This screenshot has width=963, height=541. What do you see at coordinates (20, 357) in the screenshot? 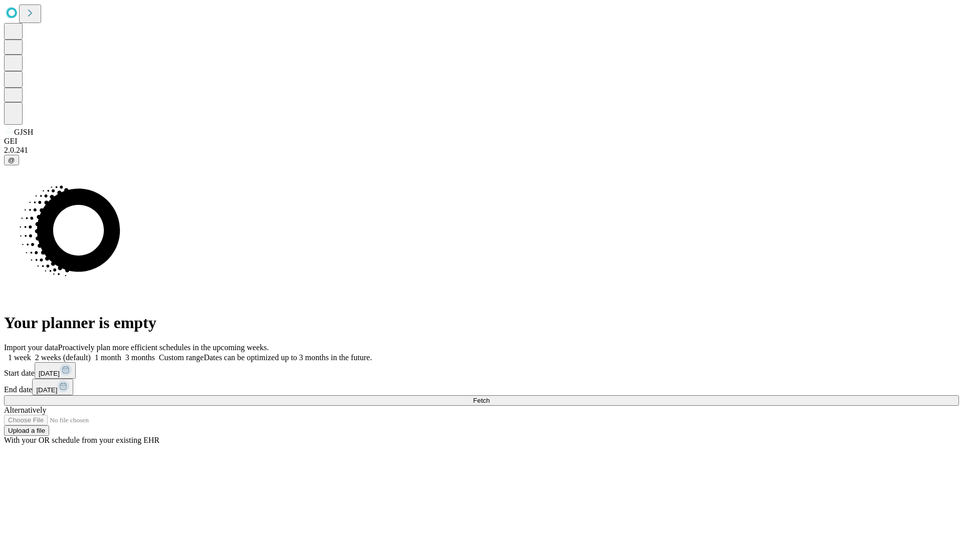
I see `span: 1 week` at bounding box center [20, 357].